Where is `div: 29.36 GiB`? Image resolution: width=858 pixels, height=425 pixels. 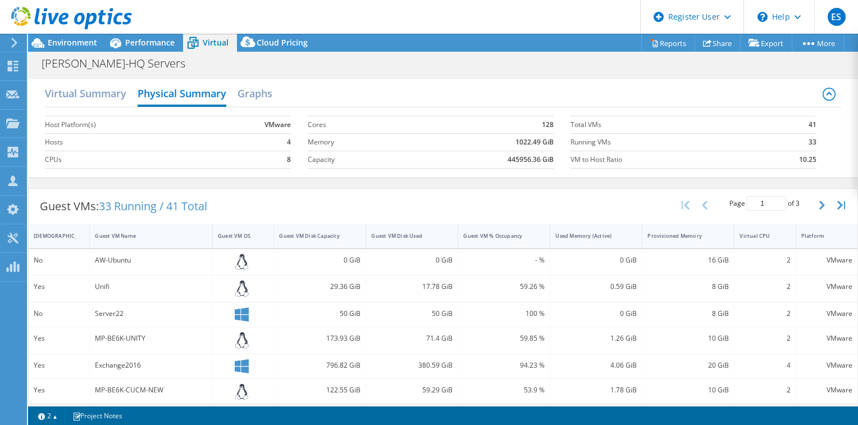 div: 29.36 GiB is located at coordinates (320, 286).